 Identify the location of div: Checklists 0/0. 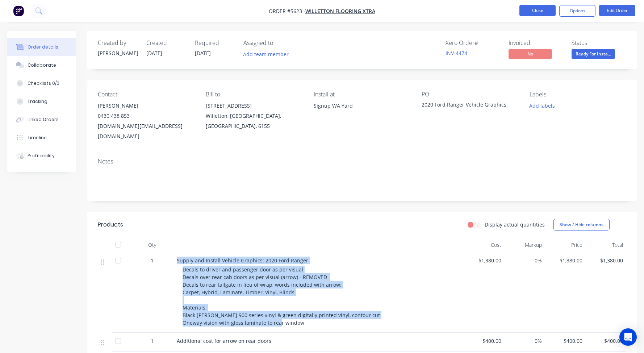
(44, 84).